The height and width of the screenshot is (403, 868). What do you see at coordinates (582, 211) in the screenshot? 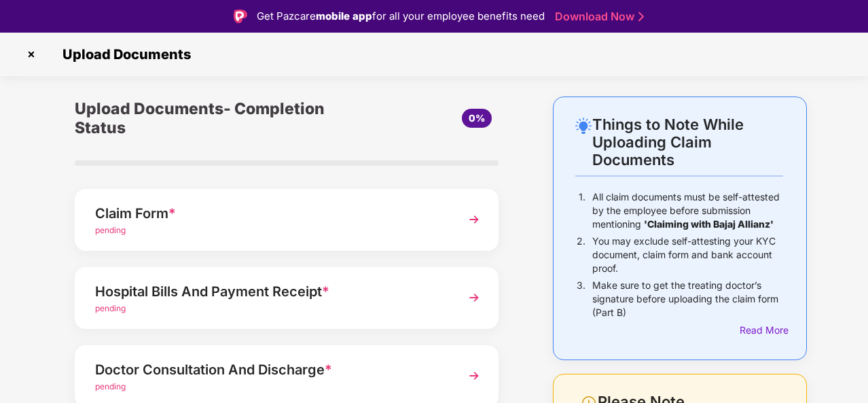
I see `p: 1.` at bounding box center [582, 211].